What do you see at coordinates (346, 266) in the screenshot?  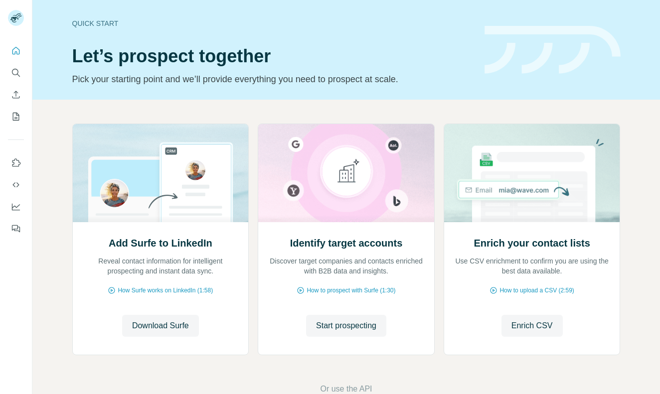 I see `p: Discover target companies and contacts enriched with B2B data and insights.` at bounding box center [346, 266].